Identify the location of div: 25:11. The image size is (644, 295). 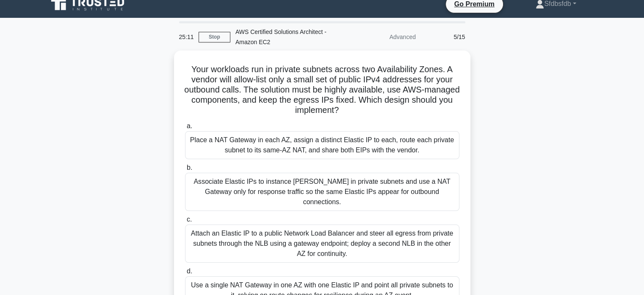
(186, 37).